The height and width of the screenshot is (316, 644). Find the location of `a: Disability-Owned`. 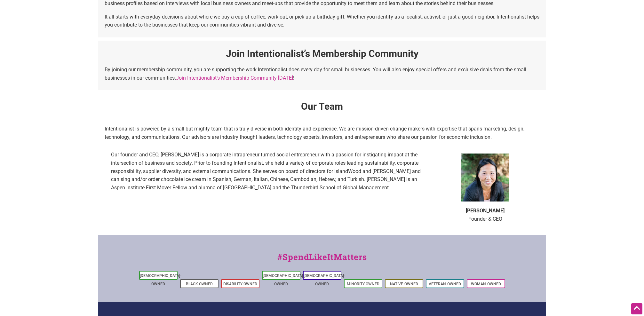

a: Disability-Owned is located at coordinates (240, 284).